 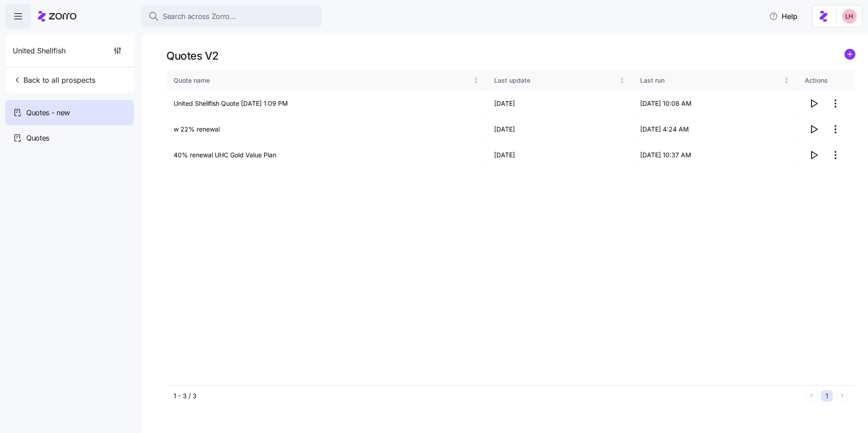 I want to click on div: Last update, so click(x=556, y=80).